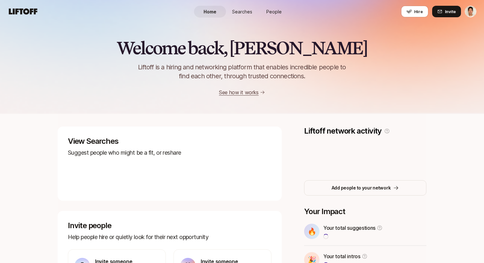 This screenshot has width=484, height=263. Describe the element at coordinates (210, 12) in the screenshot. I see `a: Home` at that location.